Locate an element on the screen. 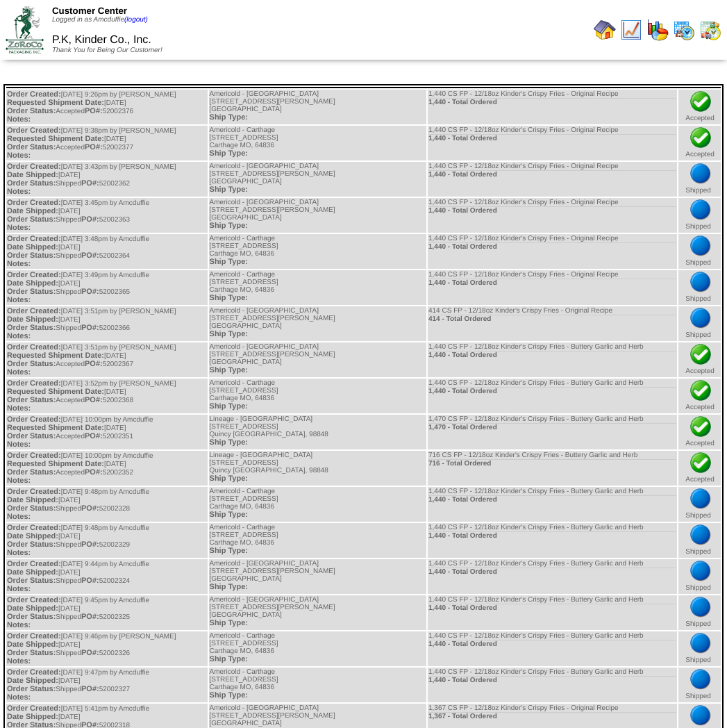  div: 414 - Total Ordered is located at coordinates (552, 319).